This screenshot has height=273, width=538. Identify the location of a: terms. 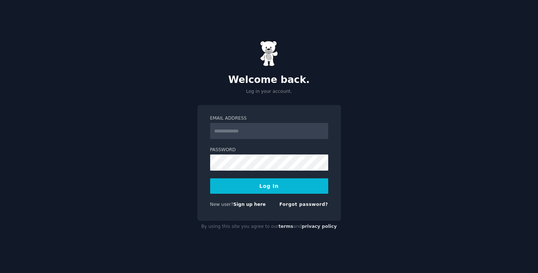
(286, 226).